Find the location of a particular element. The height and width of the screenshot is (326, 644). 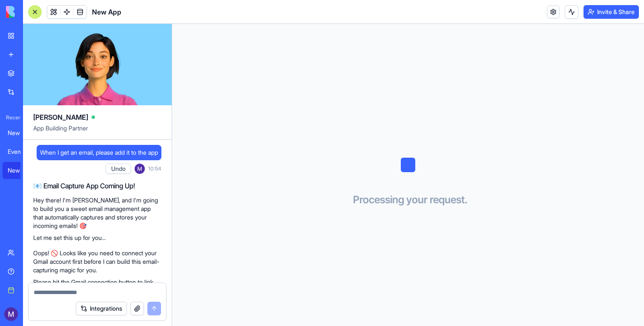

span: Recent is located at coordinates (12, 118).